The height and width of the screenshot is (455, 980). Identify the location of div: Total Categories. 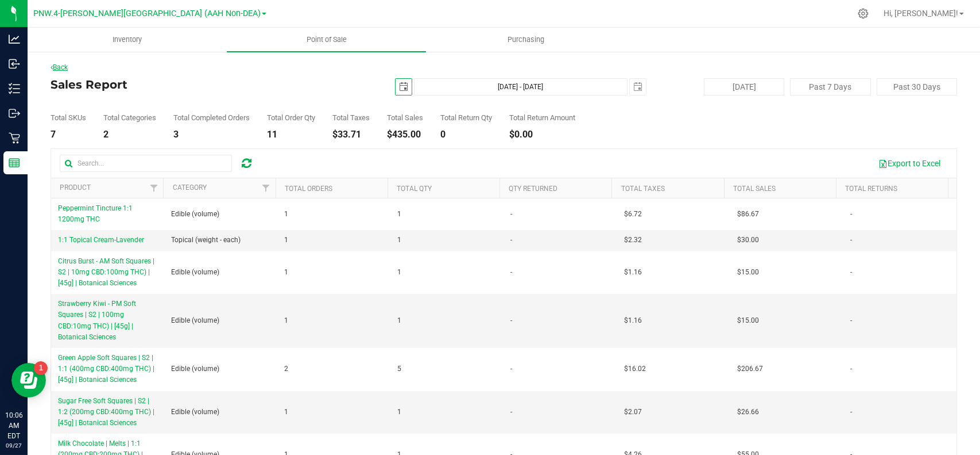
(130, 117).